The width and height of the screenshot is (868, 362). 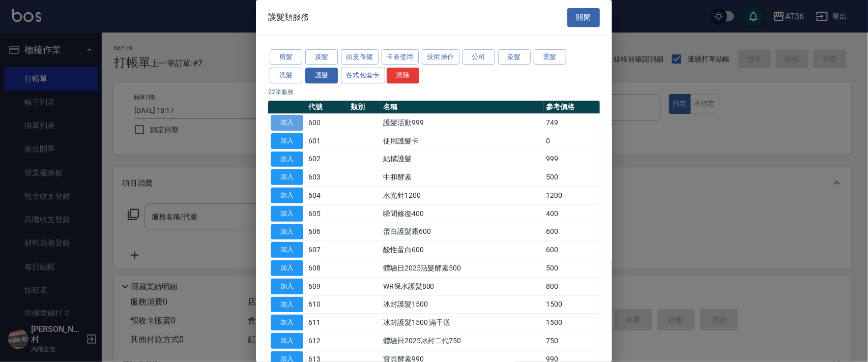 I want to click on button: 剪髮, so click(x=286, y=57).